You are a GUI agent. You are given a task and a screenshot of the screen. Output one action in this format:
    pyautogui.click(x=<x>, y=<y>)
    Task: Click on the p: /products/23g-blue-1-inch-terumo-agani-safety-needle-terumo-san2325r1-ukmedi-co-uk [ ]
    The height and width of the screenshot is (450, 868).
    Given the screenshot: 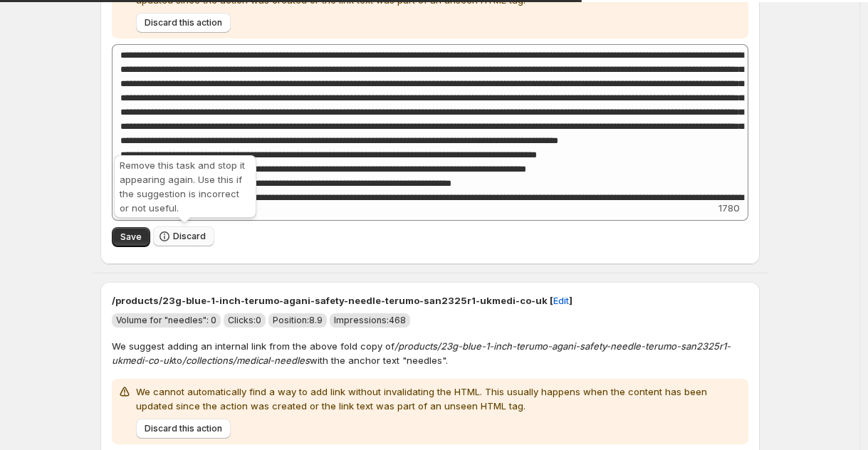 What is the action you would take?
    pyautogui.click(x=430, y=301)
    